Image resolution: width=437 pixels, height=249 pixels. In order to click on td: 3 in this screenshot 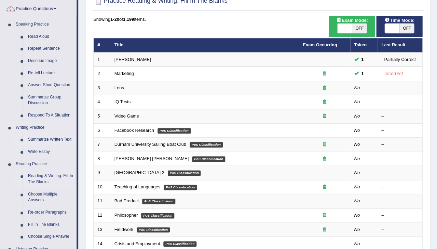, I will do `click(102, 88)`.